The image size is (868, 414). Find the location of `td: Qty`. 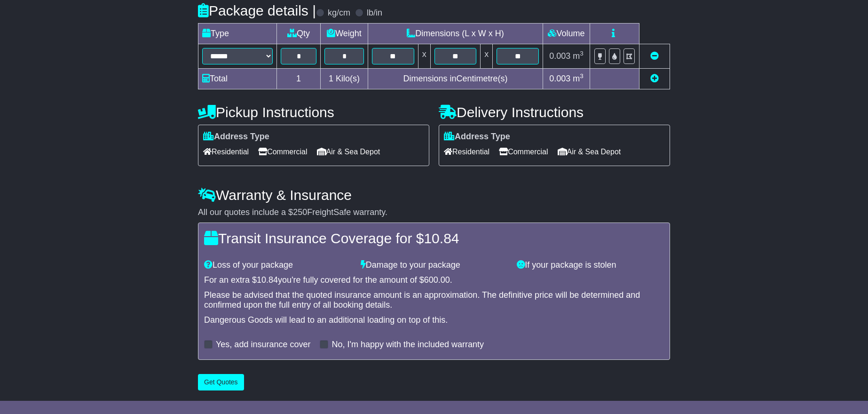

td: Qty is located at coordinates (299, 34).